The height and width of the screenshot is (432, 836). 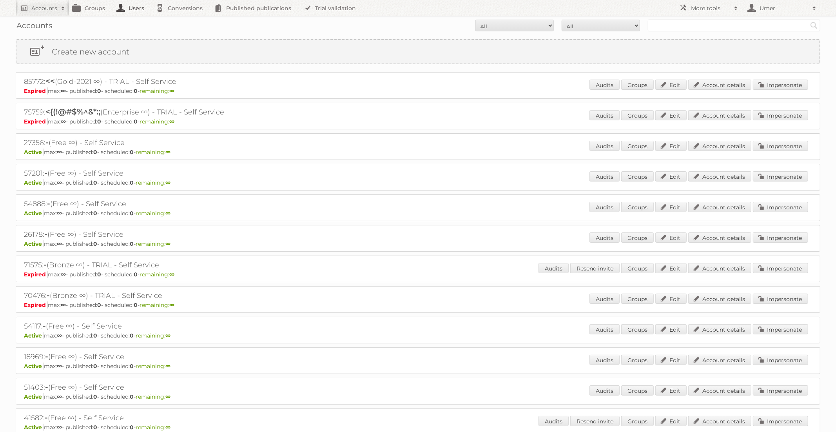 What do you see at coordinates (710, 8) in the screenshot?
I see `h2: More tools` at bounding box center [710, 8].